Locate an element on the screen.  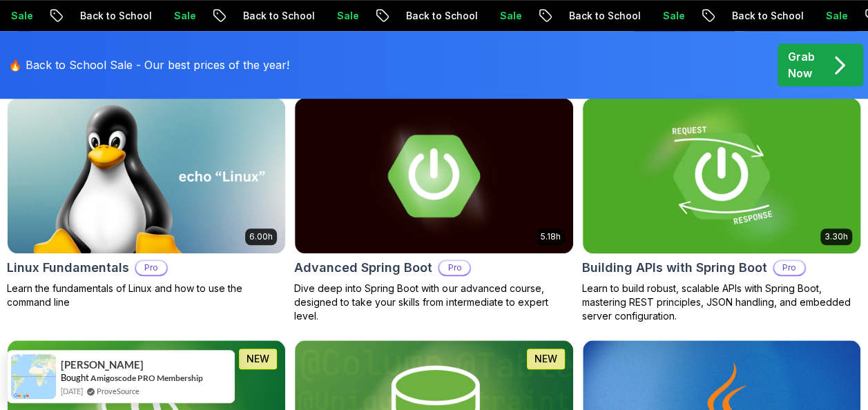
a: Linux Fundamentals card6.00hLinux FundamentalsProLearn the fundamentals of Linux and how to use t... is located at coordinates (146, 203).